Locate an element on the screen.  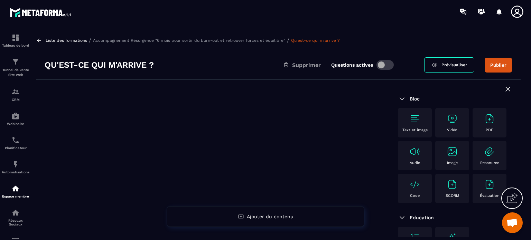
p: Ressource is located at coordinates (489, 163).